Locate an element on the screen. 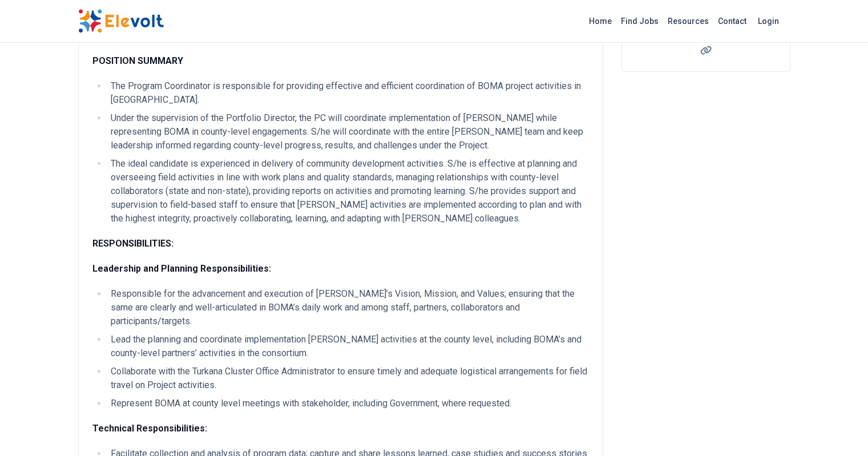 The image size is (868, 456). strong: Leadership and Planning Responsibilities: is located at coordinates (181, 268).